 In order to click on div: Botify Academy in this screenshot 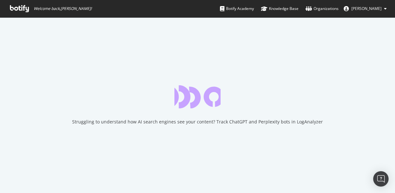, I will do `click(237, 9)`.